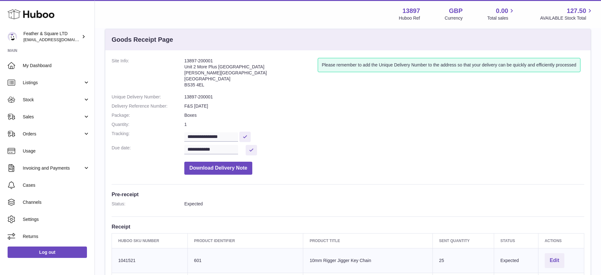 Image resolution: width=601 pixels, height=275 pixels. What do you see at coordinates (142, 40) in the screenshot?
I see `h3: Goods Receipt Page` at bounding box center [142, 40].